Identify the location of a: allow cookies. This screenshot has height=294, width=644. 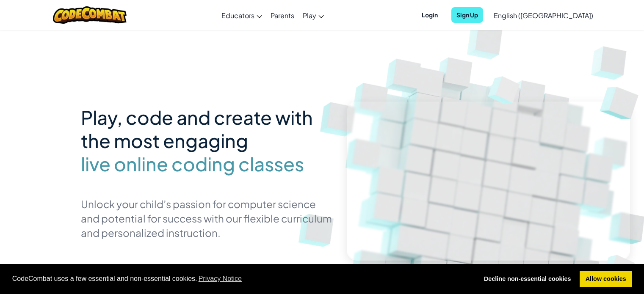
(605, 279).